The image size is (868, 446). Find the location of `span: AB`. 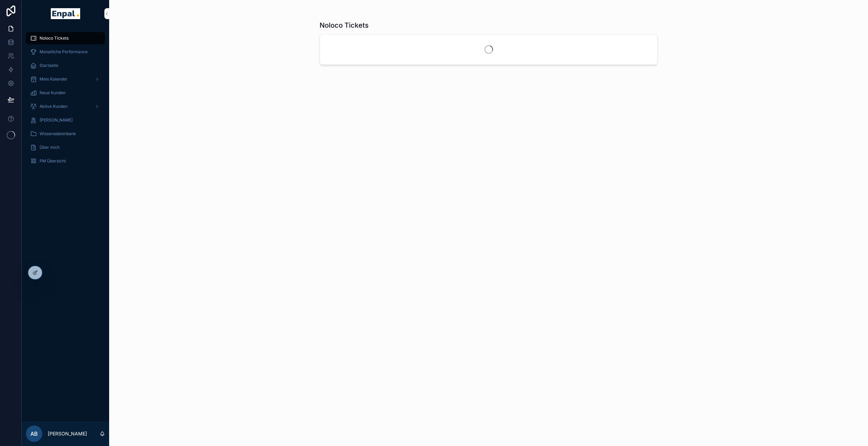

span: AB is located at coordinates (34, 433).